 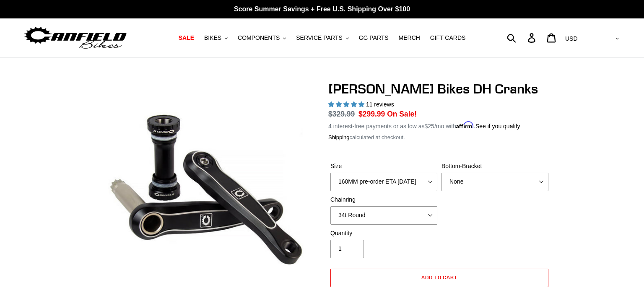 What do you see at coordinates (373, 38) in the screenshot?
I see `a: GG PARTS` at bounding box center [373, 38].